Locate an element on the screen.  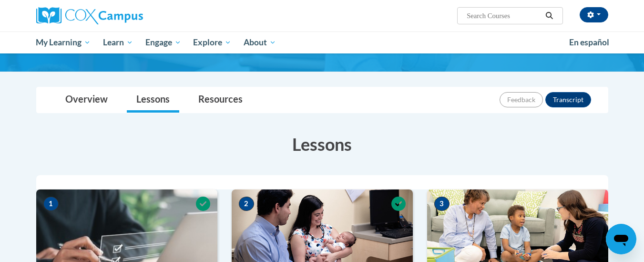
a: Resources is located at coordinates (220, 100).